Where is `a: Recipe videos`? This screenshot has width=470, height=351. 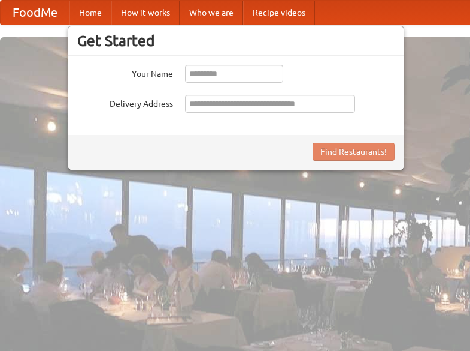
a: Recipe videos is located at coordinates (279, 13).